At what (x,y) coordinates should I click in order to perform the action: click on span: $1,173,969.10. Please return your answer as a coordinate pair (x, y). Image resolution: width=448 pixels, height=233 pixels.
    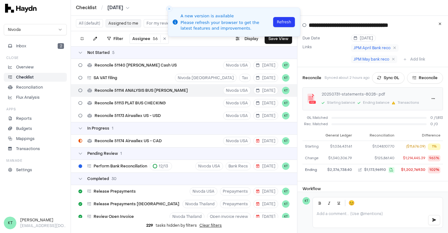
    Looking at the image, I should click on (375, 170).